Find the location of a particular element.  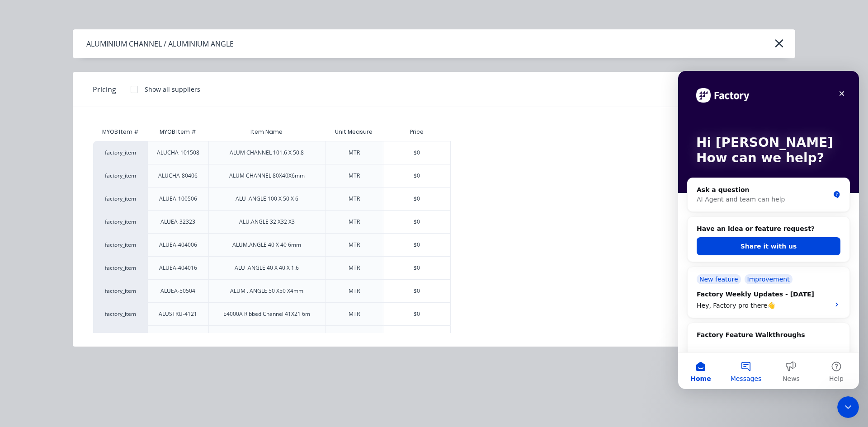

div: ALU .ANGLE 40 X 40 X 1.6 is located at coordinates (266, 268).